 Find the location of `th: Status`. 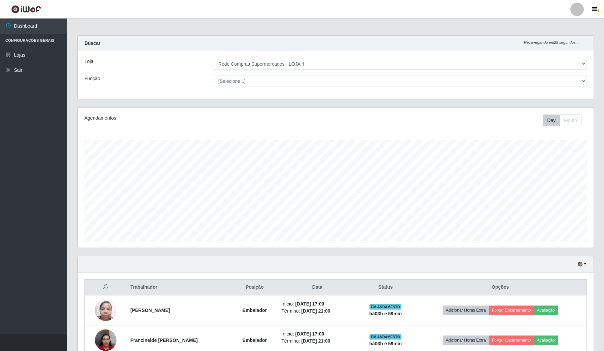

th: Status is located at coordinates (385, 287).